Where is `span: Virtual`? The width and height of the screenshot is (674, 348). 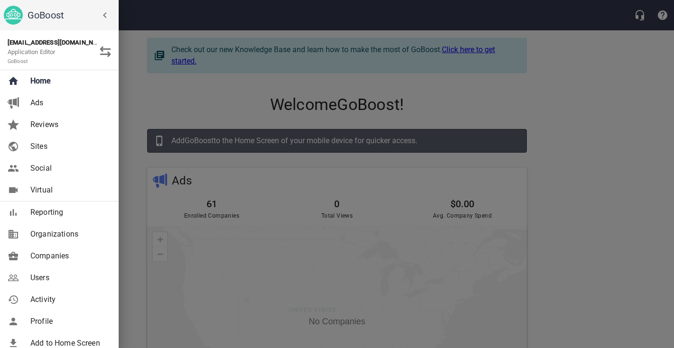 span: Virtual is located at coordinates (69, 190).